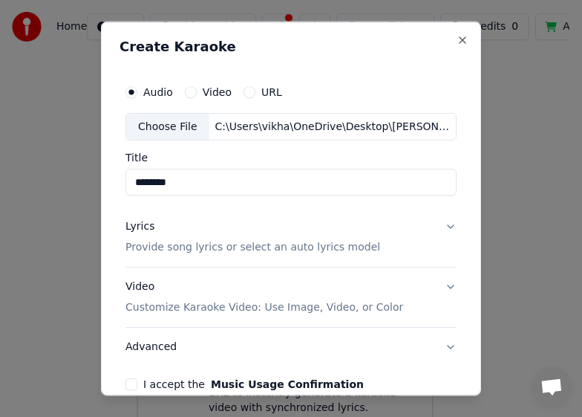  I want to click on h2: Create Karaoke, so click(291, 46).